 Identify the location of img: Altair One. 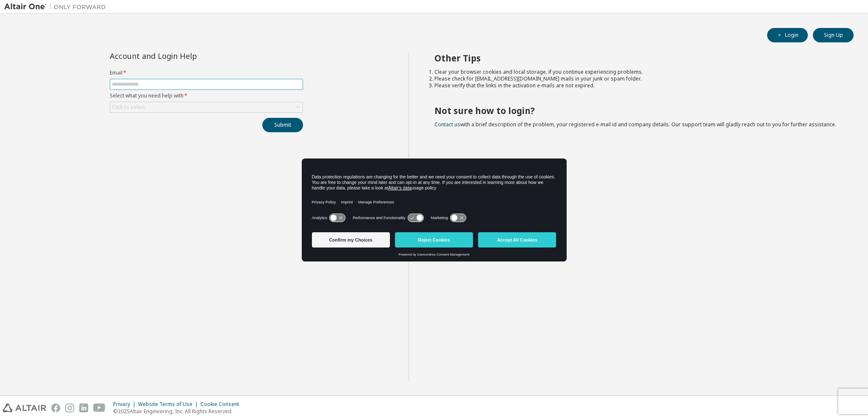
(57, 7).